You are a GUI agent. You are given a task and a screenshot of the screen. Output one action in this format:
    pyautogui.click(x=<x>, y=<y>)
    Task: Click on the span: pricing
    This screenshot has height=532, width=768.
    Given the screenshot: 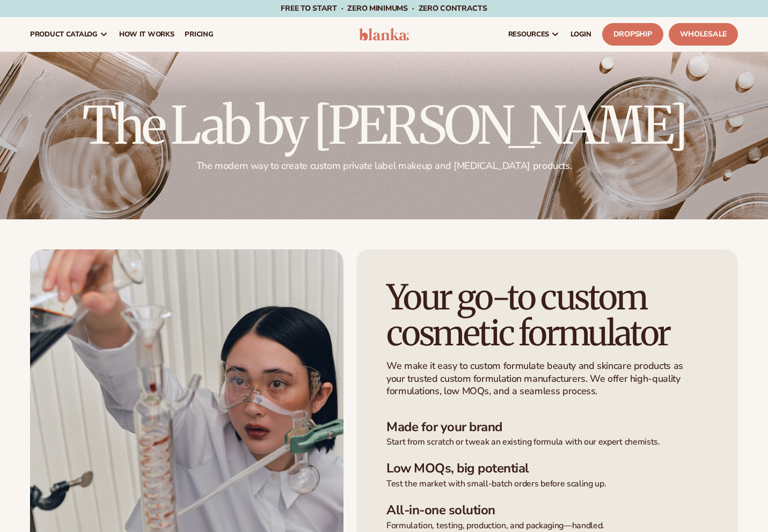 What is the action you would take?
    pyautogui.click(x=199, y=34)
    